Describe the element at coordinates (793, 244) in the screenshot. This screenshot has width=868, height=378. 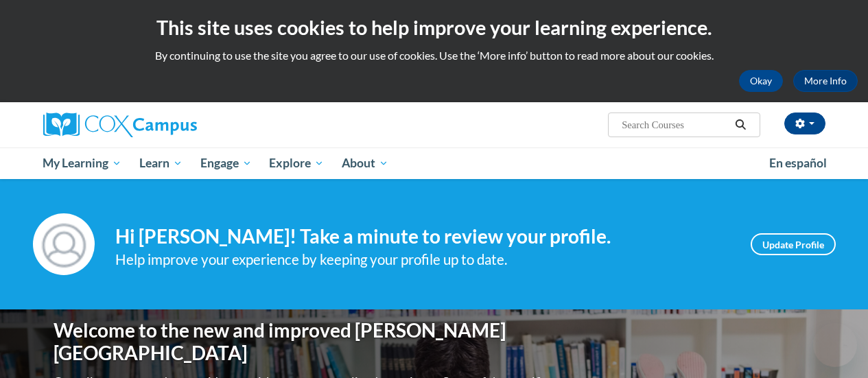
I see `a: Update Profile` at that location.